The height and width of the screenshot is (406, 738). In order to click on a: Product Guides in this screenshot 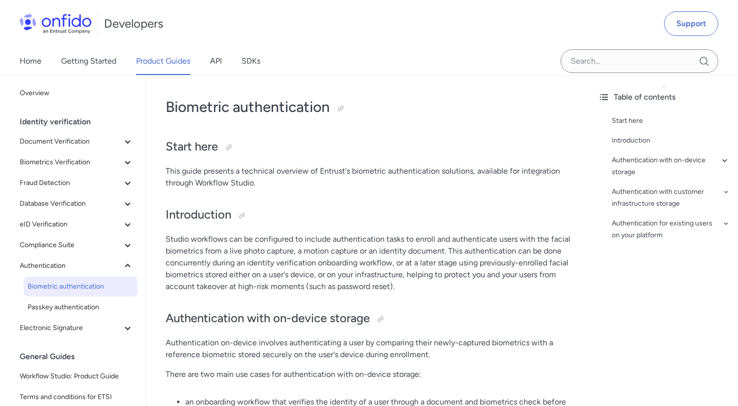, I will do `click(163, 61)`.